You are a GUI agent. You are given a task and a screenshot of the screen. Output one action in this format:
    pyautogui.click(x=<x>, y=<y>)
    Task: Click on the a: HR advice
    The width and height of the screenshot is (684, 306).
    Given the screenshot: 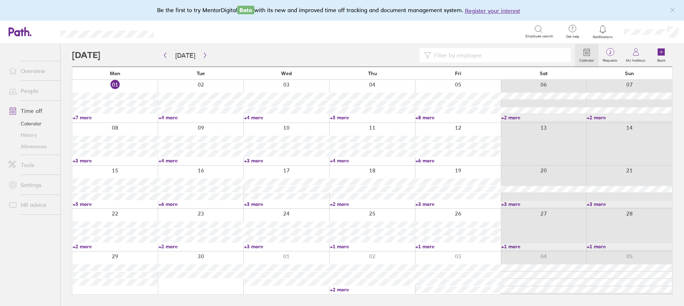 What is the action you would take?
    pyautogui.click(x=31, y=205)
    